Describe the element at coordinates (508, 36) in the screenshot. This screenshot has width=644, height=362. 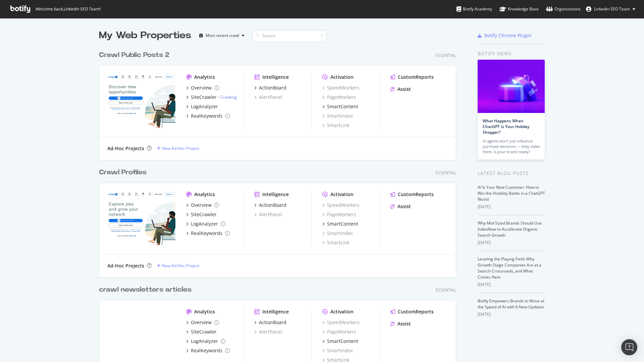
I see `div: Botify Chrome Plugin` at that location.